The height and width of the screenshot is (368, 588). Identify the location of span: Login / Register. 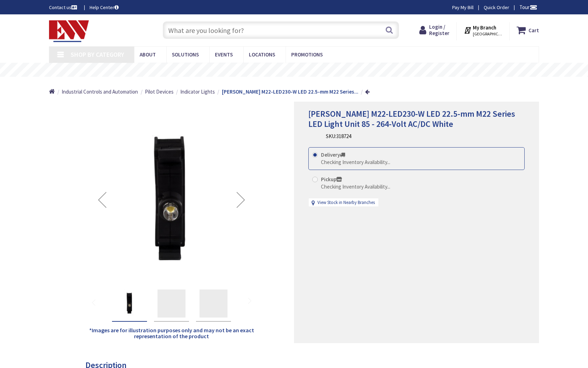
(440, 30).